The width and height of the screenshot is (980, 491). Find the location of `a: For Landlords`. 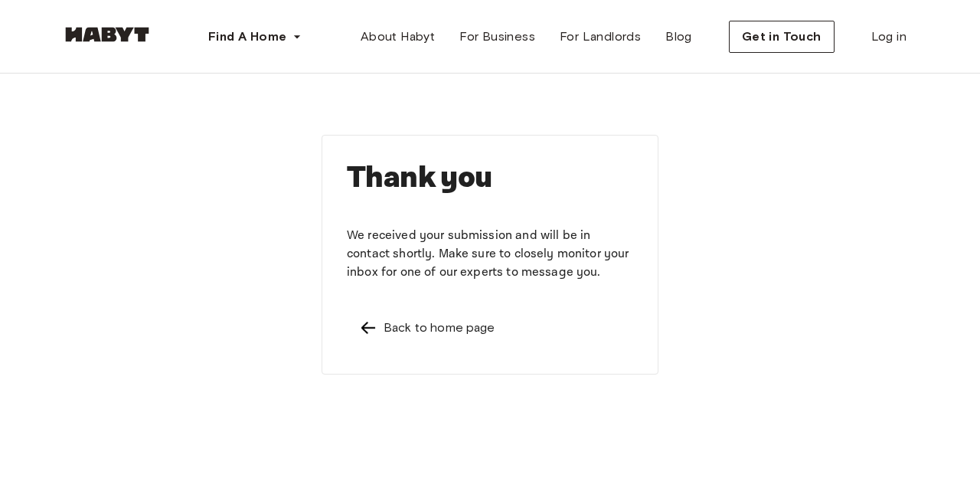

a: For Landlords is located at coordinates (601, 37).